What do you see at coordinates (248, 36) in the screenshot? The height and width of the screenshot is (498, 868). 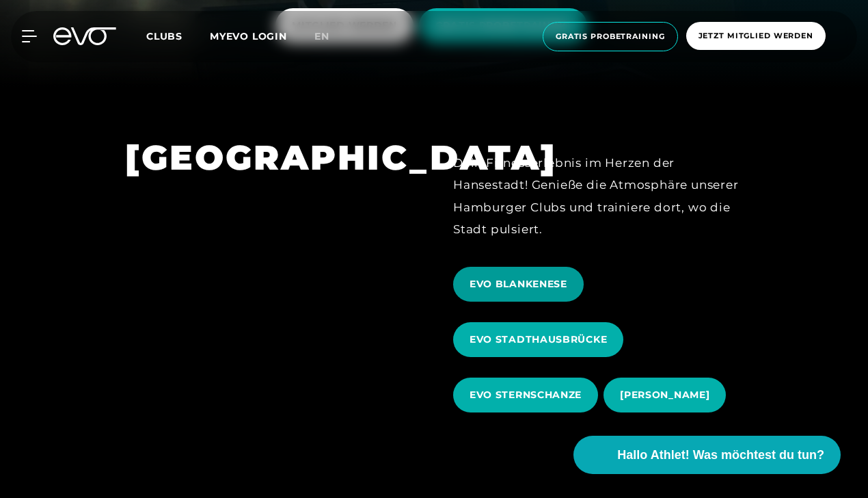 I see `a: MYEVO LOGIN` at bounding box center [248, 36].